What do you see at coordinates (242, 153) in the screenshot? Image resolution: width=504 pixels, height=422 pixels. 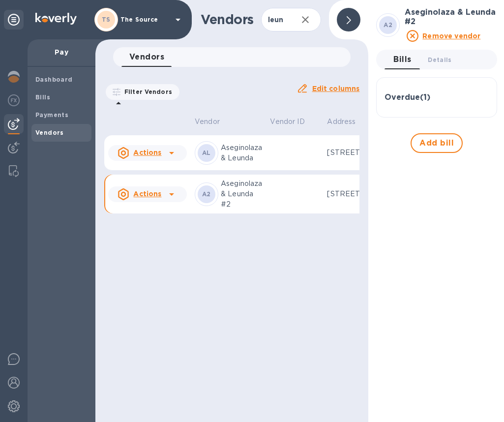 I see `p: Aseginolaza & Leunda` at bounding box center [242, 153].